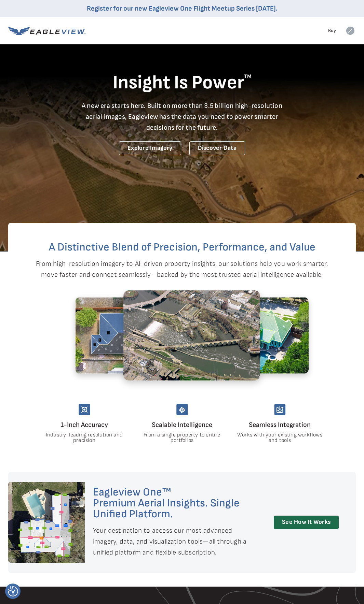  What do you see at coordinates (182, 438) in the screenshot?
I see `p: From a single property to entire portfolios` at bounding box center [182, 438].